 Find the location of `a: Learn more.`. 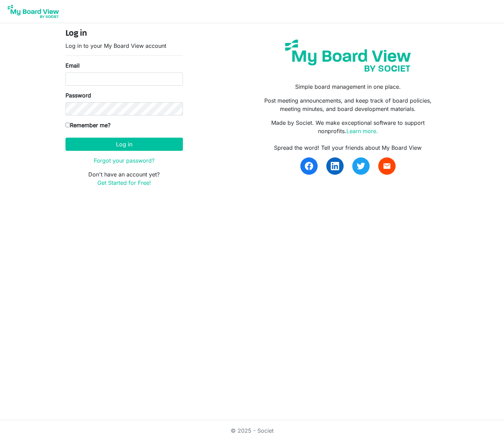

a: Learn more. is located at coordinates (362, 131).